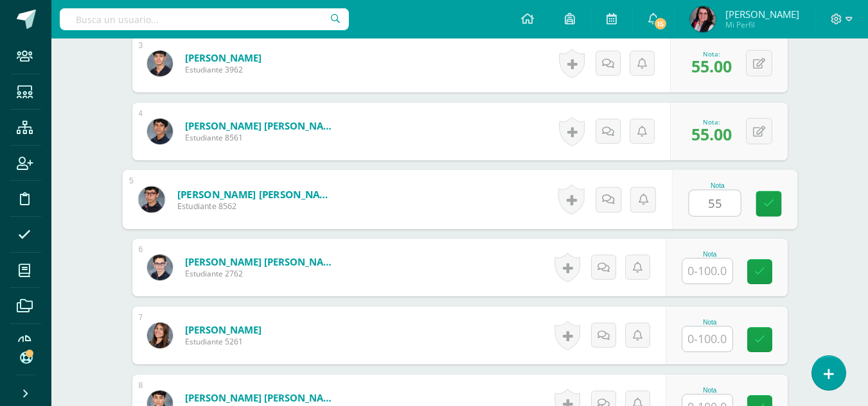 Image resolution: width=868 pixels, height=406 pixels. I want to click on span: Estudiante 3962, so click(223, 69).